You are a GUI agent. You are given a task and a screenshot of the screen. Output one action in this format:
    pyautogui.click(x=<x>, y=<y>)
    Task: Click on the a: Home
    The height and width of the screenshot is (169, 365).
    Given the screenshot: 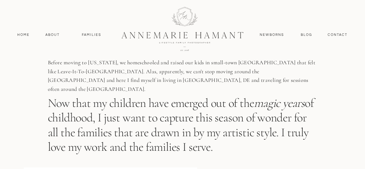 What is the action you would take?
    pyautogui.click(x=23, y=35)
    